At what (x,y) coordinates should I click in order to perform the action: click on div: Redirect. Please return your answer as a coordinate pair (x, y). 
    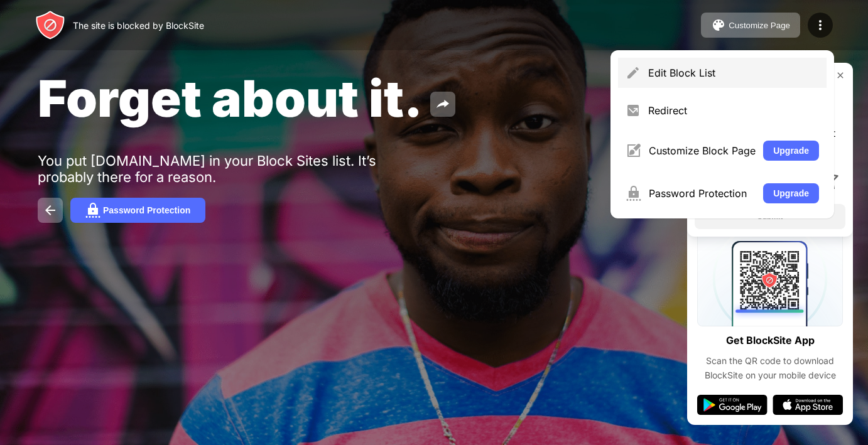
    Looking at the image, I should click on (734, 111).